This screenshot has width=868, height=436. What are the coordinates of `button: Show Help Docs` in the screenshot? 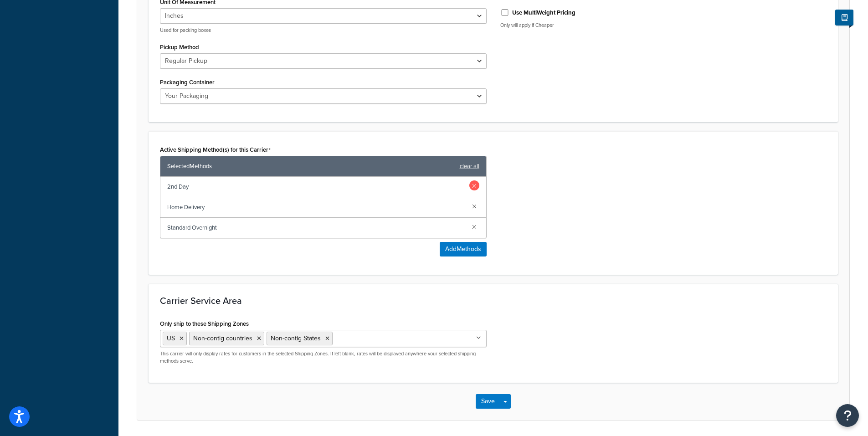 It's located at (844, 17).